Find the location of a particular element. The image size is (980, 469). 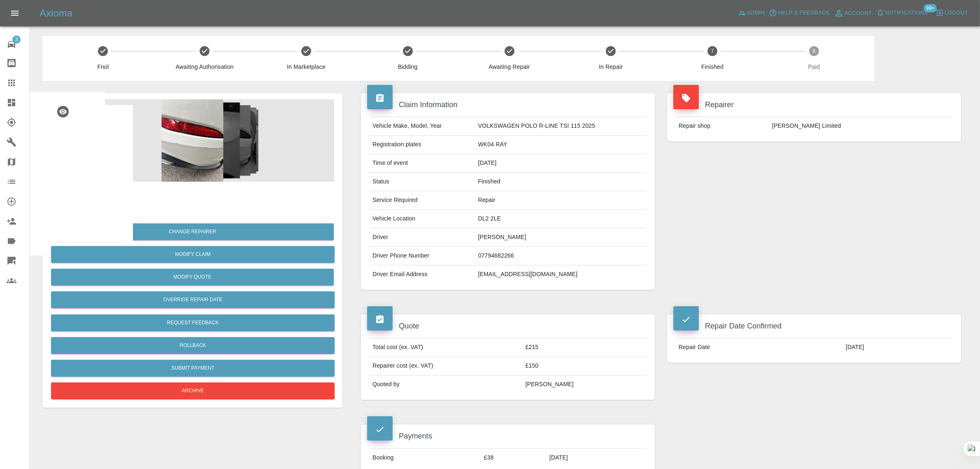

td: Vehicle Location is located at coordinates (422, 219).